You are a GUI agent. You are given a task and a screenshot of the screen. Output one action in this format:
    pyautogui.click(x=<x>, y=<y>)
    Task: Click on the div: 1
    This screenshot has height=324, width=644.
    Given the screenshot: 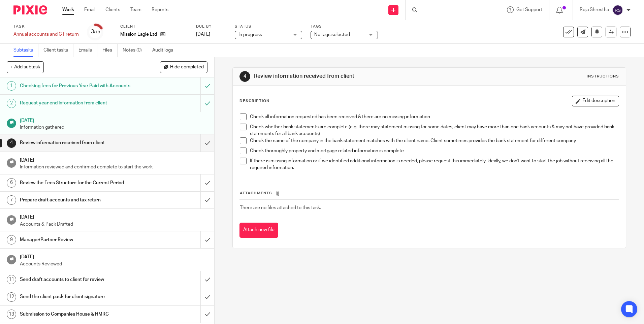 What is the action you would take?
    pyautogui.click(x=12, y=86)
    